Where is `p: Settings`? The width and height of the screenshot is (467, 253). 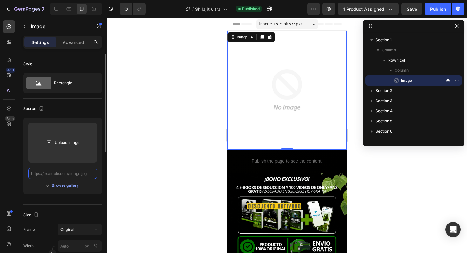 p: Settings is located at coordinates (40, 42).